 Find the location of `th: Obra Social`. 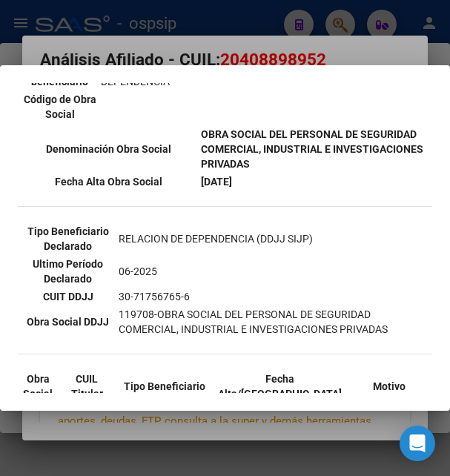

th: Obra Social is located at coordinates (38, 386).